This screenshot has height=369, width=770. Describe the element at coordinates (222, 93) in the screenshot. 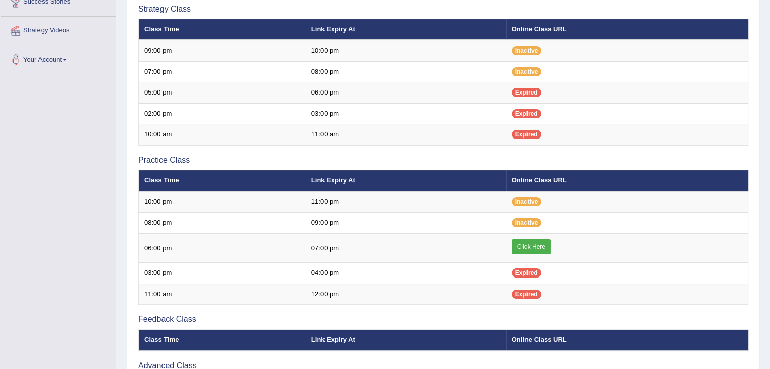

I see `td: 05:00 pm` at that location.